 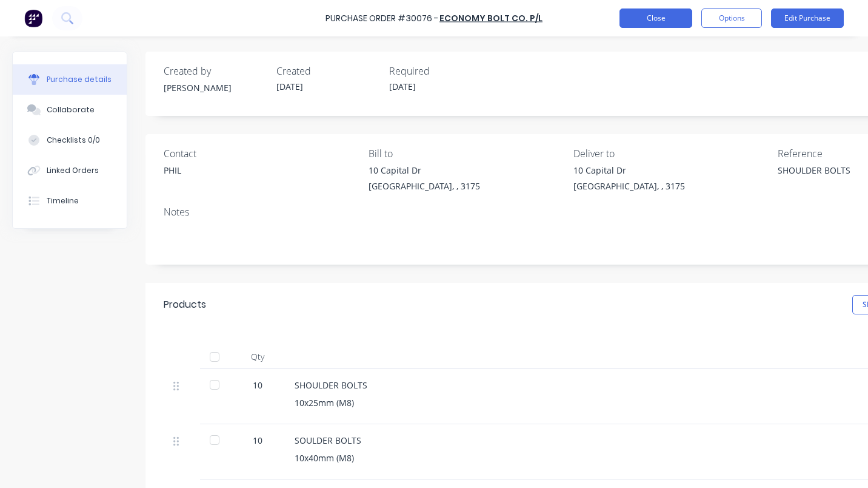 What do you see at coordinates (70, 171) in the screenshot?
I see `button: Linked Orders` at bounding box center [70, 171].